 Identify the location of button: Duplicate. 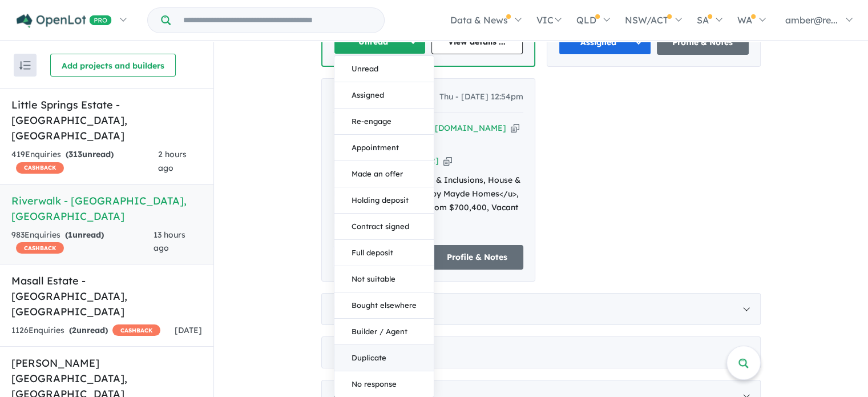
(384, 358).